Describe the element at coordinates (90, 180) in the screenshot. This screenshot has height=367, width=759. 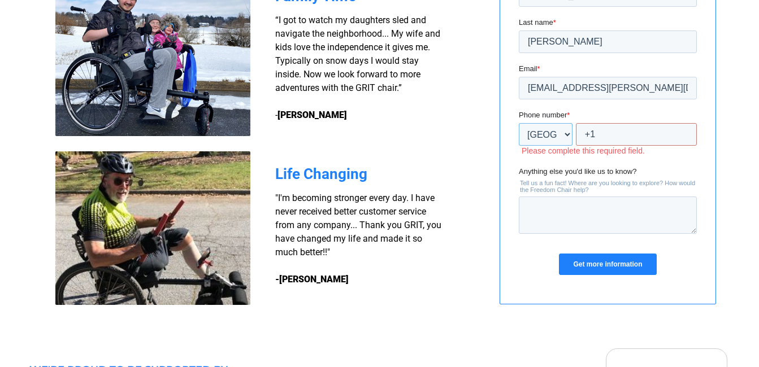
I see `label: Please complete this required field.` at that location.